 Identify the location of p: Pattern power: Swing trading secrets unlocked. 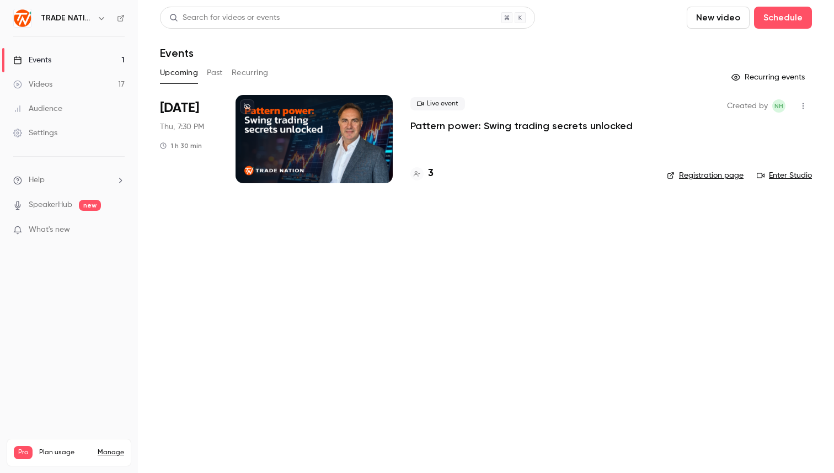
(521, 126).